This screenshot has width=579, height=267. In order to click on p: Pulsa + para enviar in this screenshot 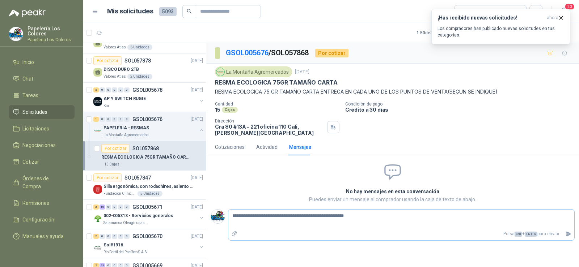, I will do `click(402, 234)`.